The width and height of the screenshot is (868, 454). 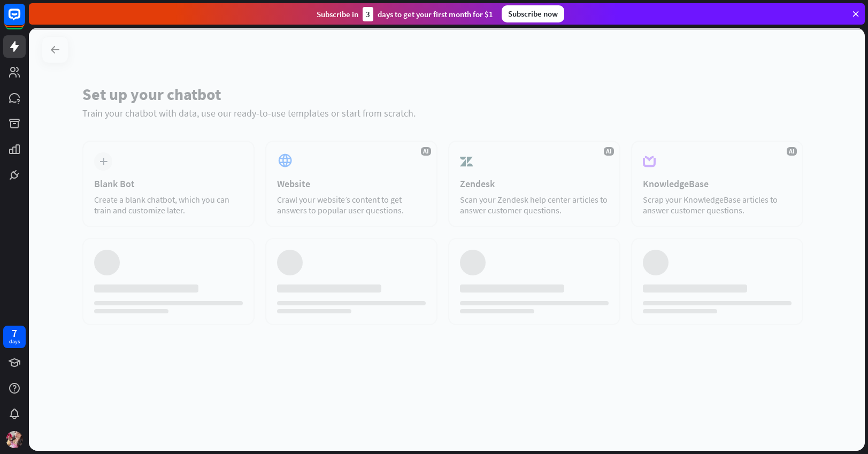 What do you see at coordinates (405, 14) in the screenshot?
I see `div: Subscribe in days to get your first month for $1` at bounding box center [405, 14].